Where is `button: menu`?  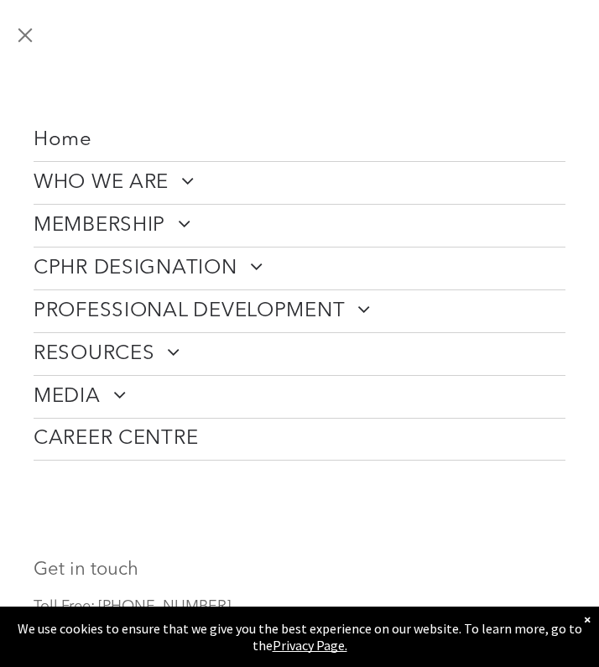
button: menu is located at coordinates (25, 35).